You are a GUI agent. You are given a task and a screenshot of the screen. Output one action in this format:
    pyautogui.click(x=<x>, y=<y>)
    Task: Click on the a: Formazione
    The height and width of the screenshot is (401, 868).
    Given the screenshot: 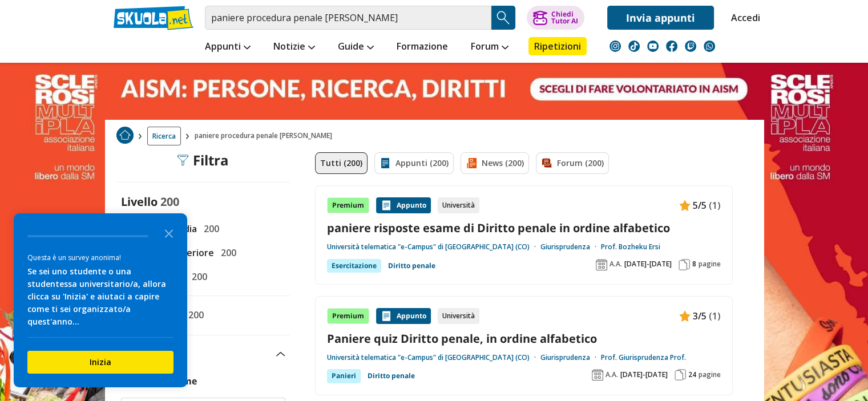 What is the action you would take?
    pyautogui.click(x=422, y=47)
    